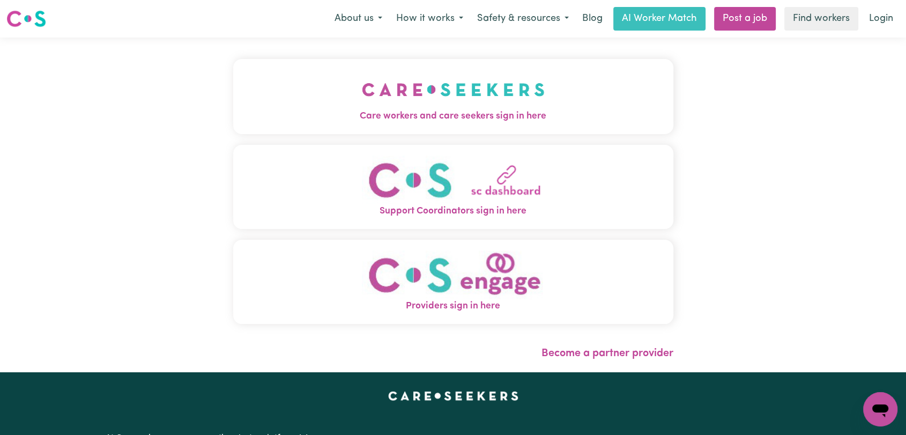  What do you see at coordinates (26, 19) in the screenshot?
I see `a: Careseekers logo` at bounding box center [26, 19].